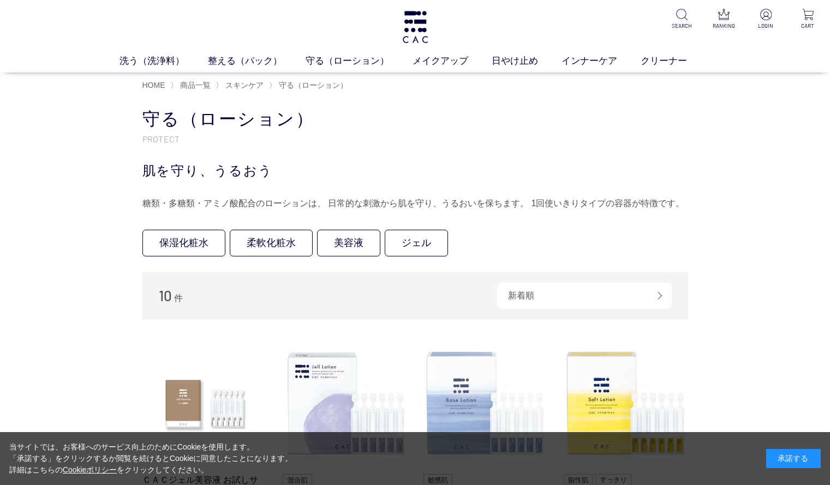 Image resolution: width=830 pixels, height=485 pixels. Describe the element at coordinates (194, 85) in the screenshot. I see `a: 商品一覧` at that location.